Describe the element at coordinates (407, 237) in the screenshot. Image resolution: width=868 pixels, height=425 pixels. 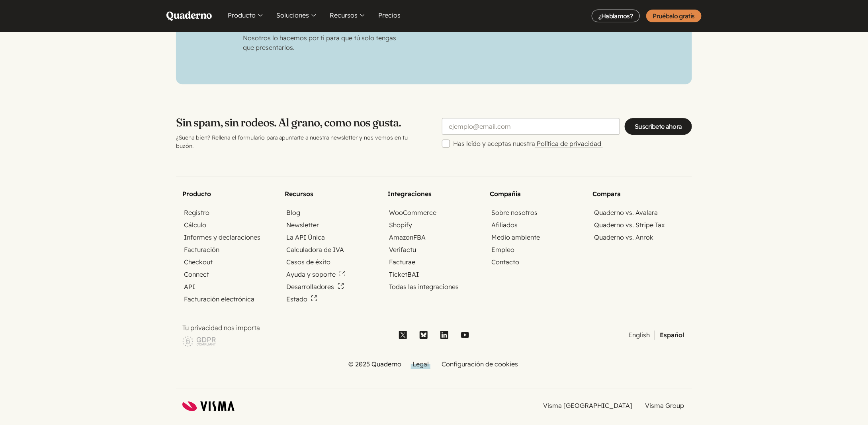
I see `a: AmazonFBA` at that location.